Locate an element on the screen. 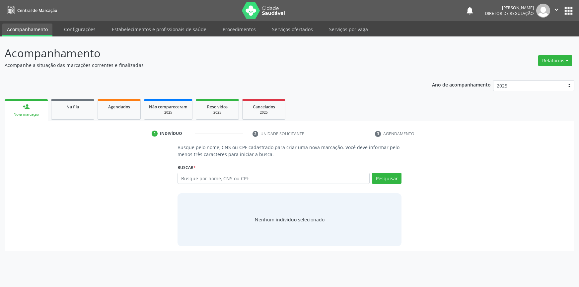 The image size is (579, 287). span: Agendados is located at coordinates (119, 107).